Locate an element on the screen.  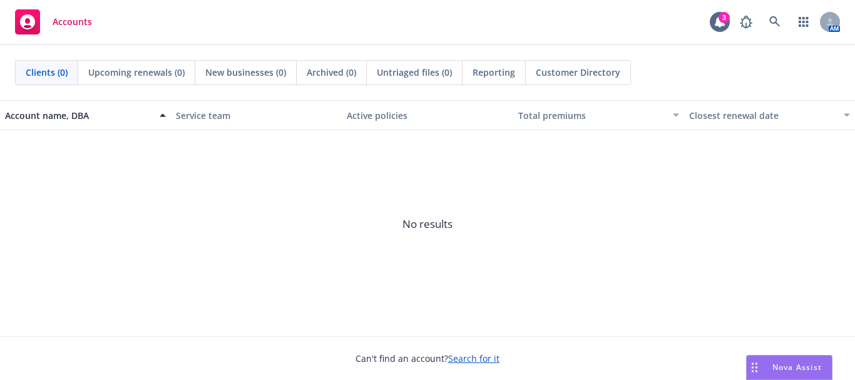
span: Reporting is located at coordinates (494, 72).